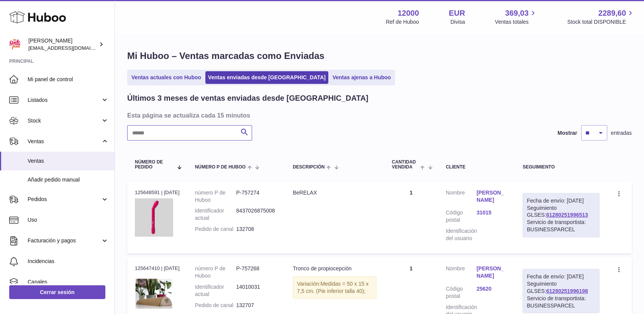 This screenshot has height=314, width=644. I want to click on h1: Mi Huboo – Ventas marcadas como Enviadas, so click(379, 56).